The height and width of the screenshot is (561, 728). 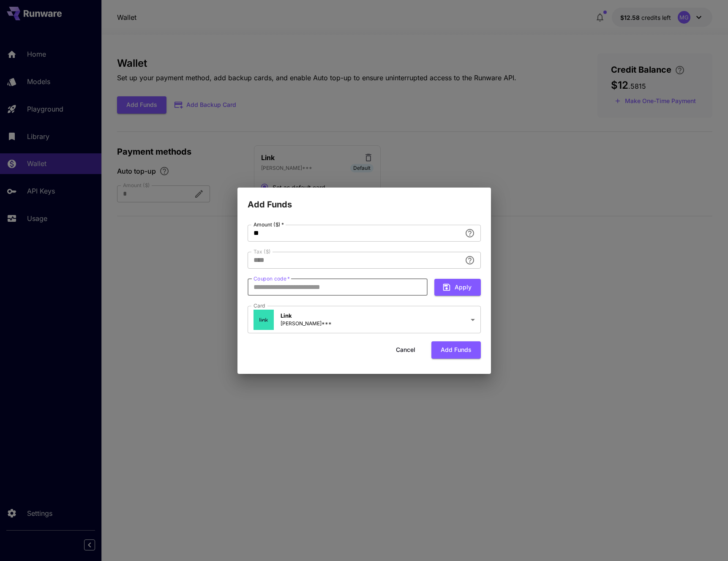 I want to click on button: Apply, so click(x=458, y=288).